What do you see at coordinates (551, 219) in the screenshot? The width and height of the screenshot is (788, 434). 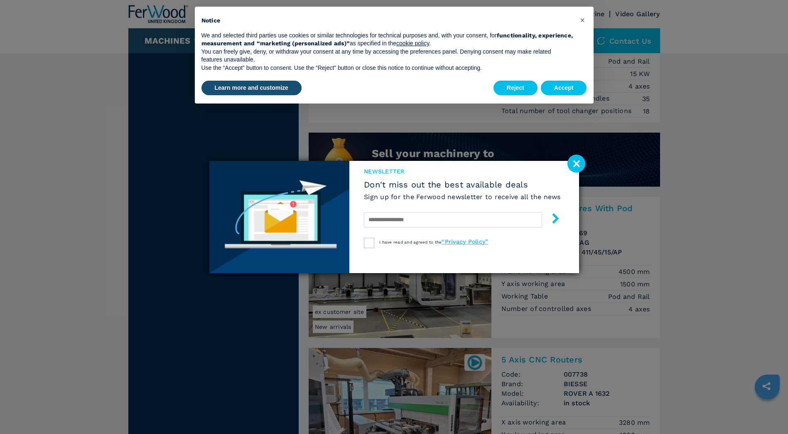 I see `button: submit-button` at bounding box center [551, 219].